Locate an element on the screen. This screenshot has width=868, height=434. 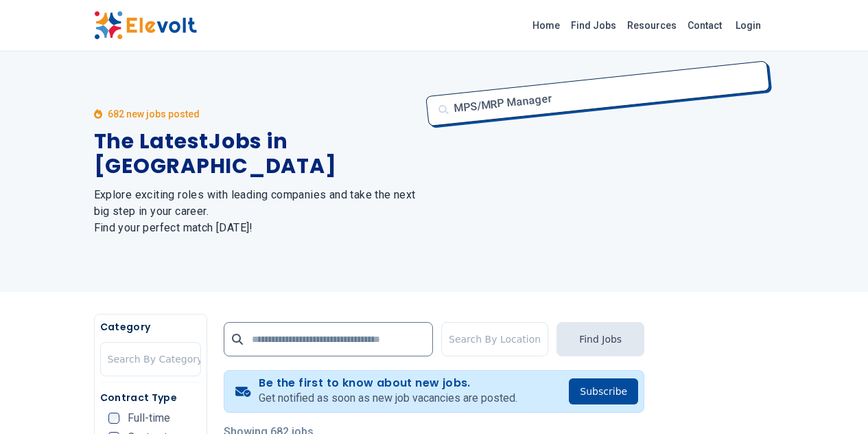
span: Full-time is located at coordinates (149, 418).